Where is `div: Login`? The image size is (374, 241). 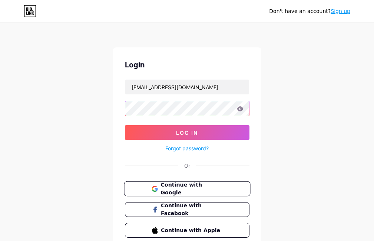 div: Login is located at coordinates (187, 65).